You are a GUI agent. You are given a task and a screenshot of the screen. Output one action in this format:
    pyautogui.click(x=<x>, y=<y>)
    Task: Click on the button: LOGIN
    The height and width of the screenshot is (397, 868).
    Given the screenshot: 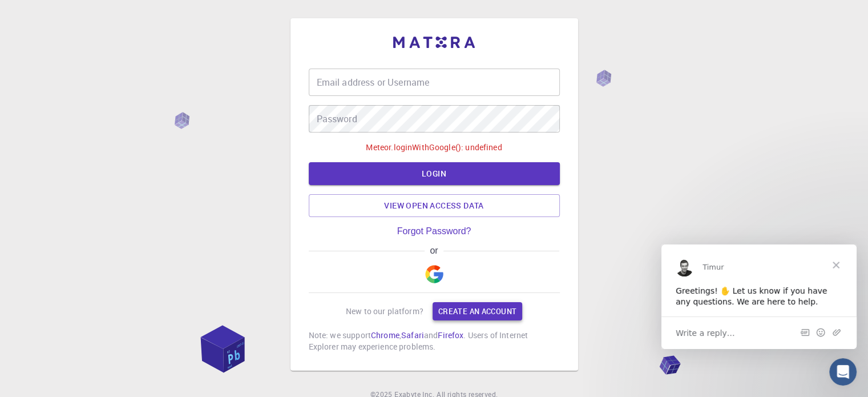 What is the action you would take?
    pyautogui.click(x=434, y=174)
    